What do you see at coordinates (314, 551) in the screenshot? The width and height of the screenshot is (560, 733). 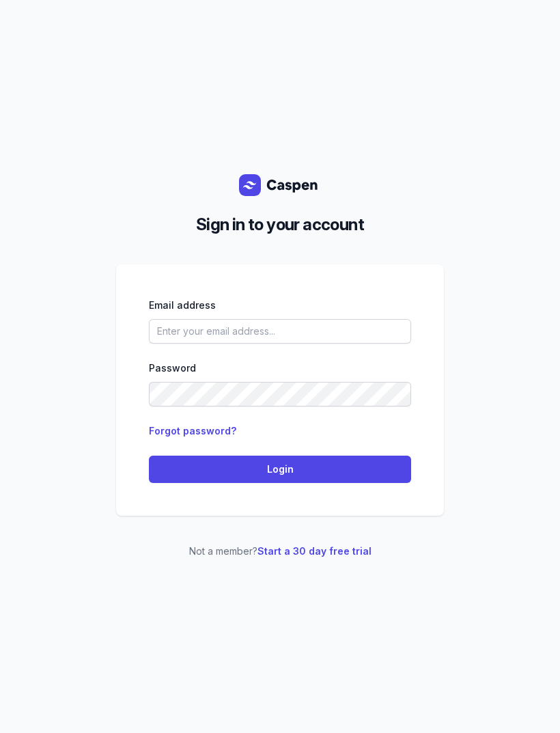 I see `a: Start a 30 day free trial` at bounding box center [314, 551].